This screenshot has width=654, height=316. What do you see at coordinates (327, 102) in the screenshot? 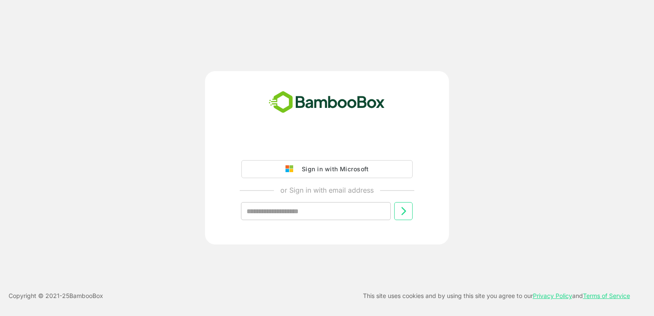
I see `img: bamboobox` at bounding box center [327, 102].